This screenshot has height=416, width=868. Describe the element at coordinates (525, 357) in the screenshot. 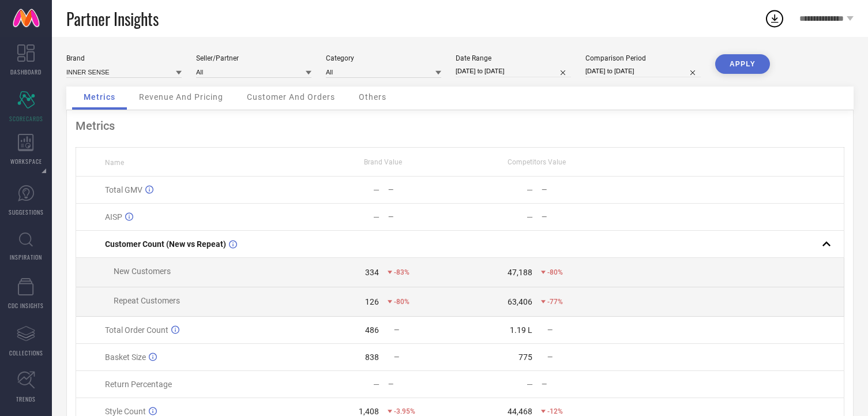

I see `div: 775` at that location.